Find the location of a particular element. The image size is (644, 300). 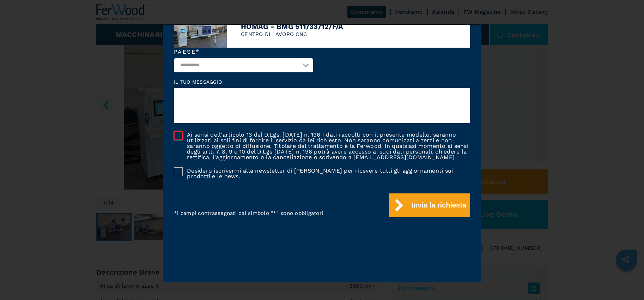

img: image is located at coordinates (200, 30).